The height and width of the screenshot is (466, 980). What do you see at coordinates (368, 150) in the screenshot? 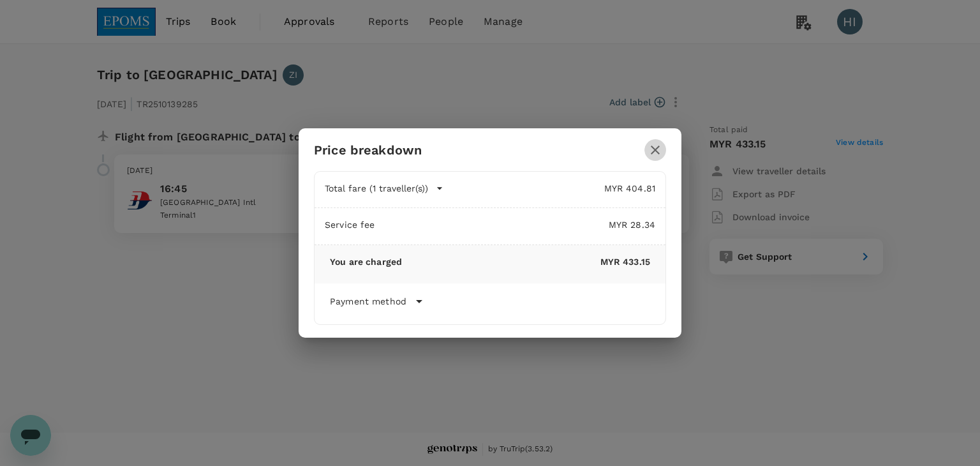
I see `h6: Price breakdown` at bounding box center [368, 150].